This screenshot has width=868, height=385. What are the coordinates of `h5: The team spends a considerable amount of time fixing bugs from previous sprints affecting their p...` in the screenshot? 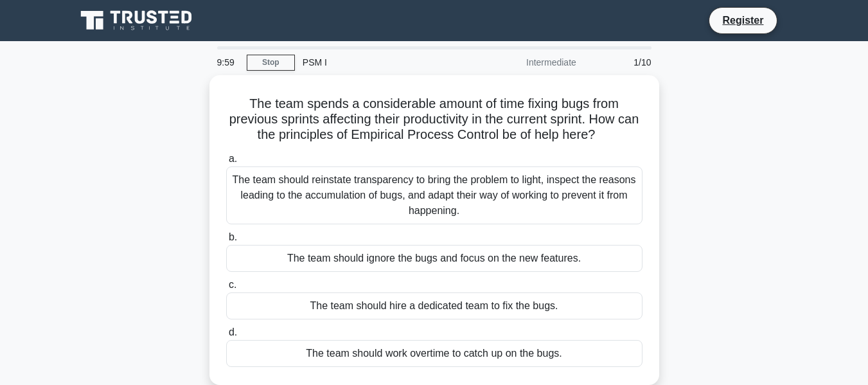 It's located at (434, 119).